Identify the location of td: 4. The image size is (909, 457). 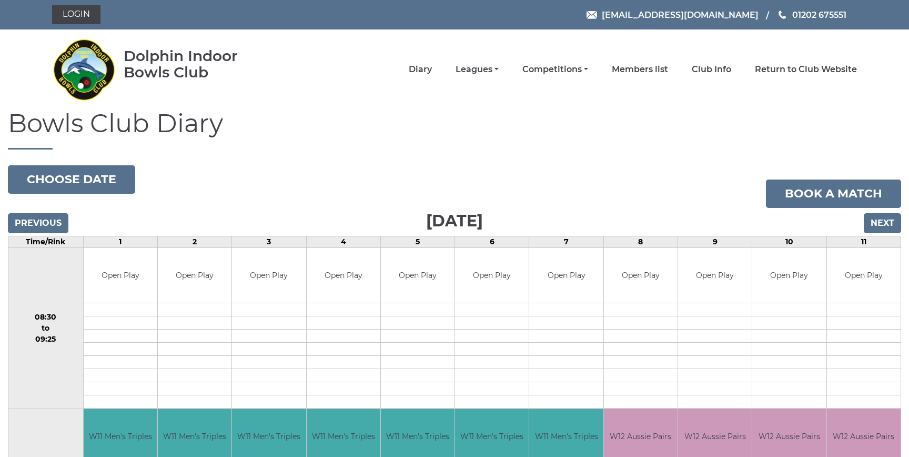
(343, 242).